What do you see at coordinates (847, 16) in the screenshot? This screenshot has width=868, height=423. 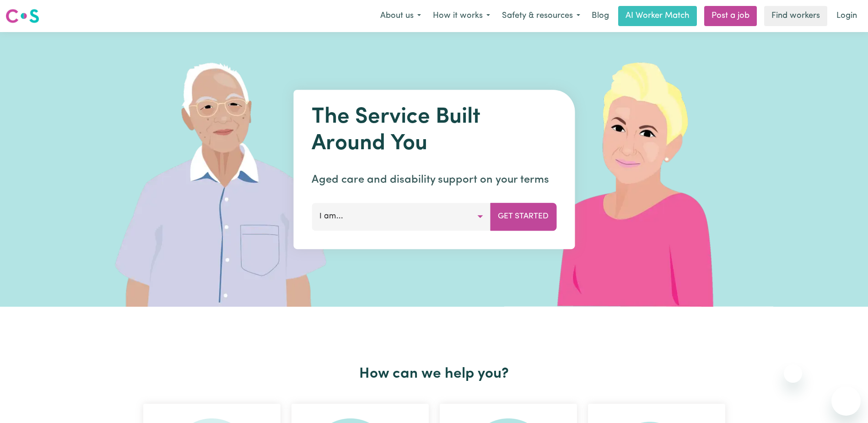 I see `a: Login` at bounding box center [847, 16].